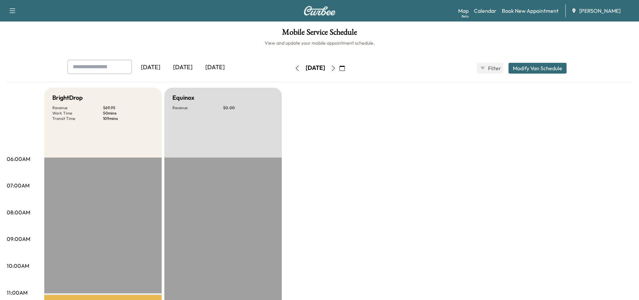  What do you see at coordinates (320, 43) in the screenshot?
I see `h6: View and update your mobile appointment schedule.` at bounding box center [320, 43].